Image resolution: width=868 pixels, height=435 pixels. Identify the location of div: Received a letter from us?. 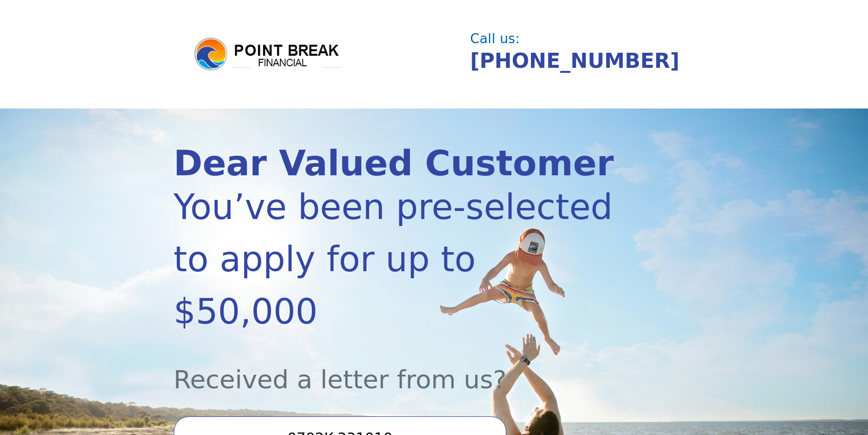
(395, 367).